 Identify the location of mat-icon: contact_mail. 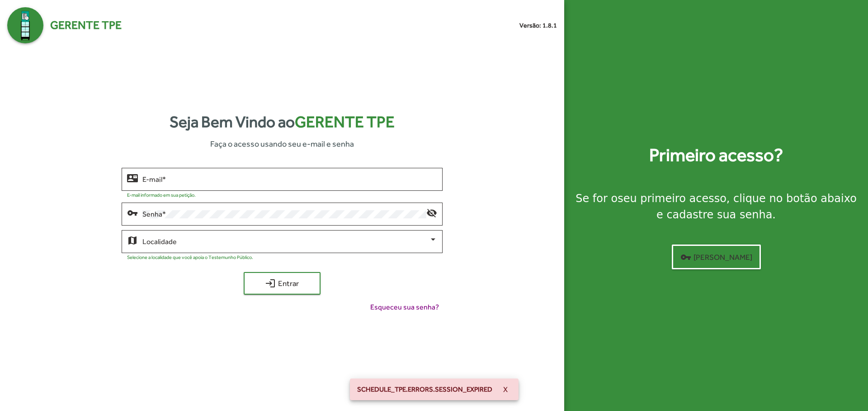
(132, 178).